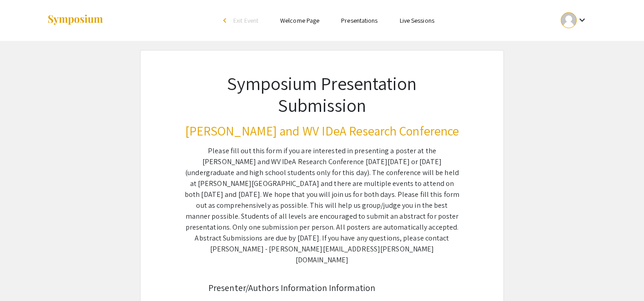 Image resolution: width=644 pixels, height=301 pixels. I want to click on h1: Symposium Presentation Submission, so click(322, 95).